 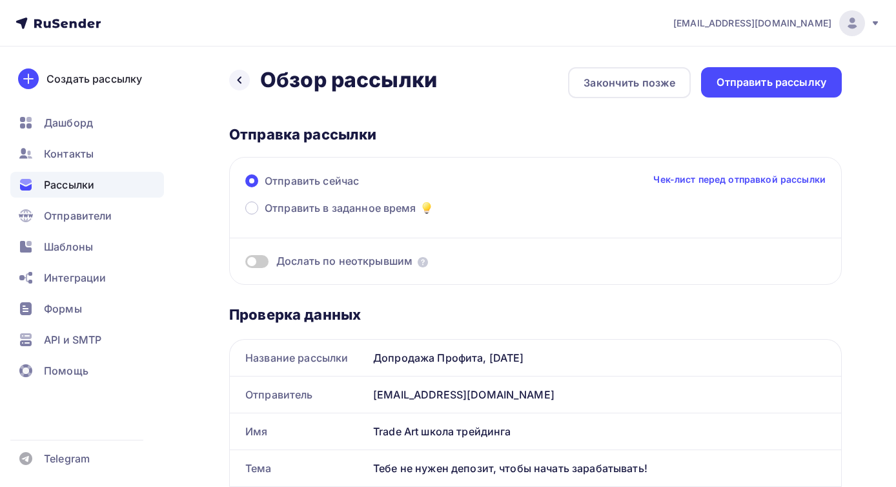 What do you see at coordinates (535, 314) in the screenshot?
I see `div: Проверка данных` at bounding box center [535, 314].